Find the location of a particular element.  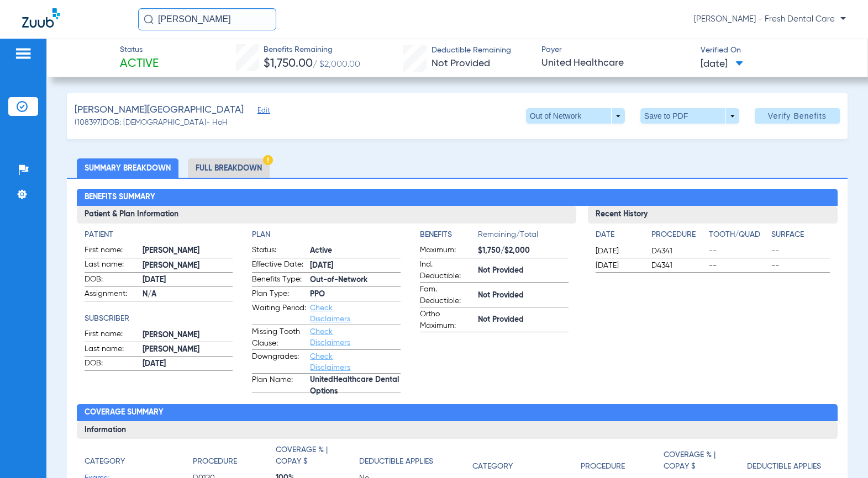

span: Benefits Type: is located at coordinates (279, 280).